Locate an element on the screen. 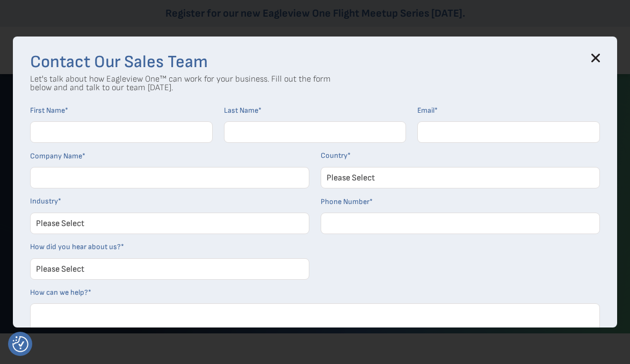  span: Industry is located at coordinates (44, 201).